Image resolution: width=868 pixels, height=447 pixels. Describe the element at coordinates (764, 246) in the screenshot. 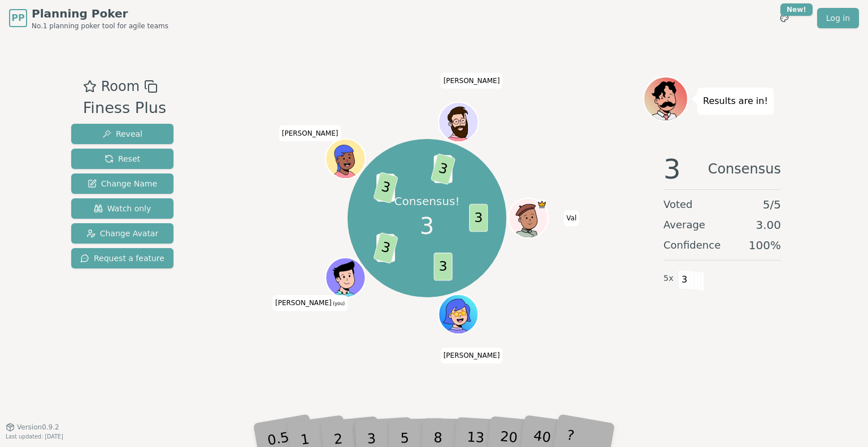

I see `span: 100 %` at that location.